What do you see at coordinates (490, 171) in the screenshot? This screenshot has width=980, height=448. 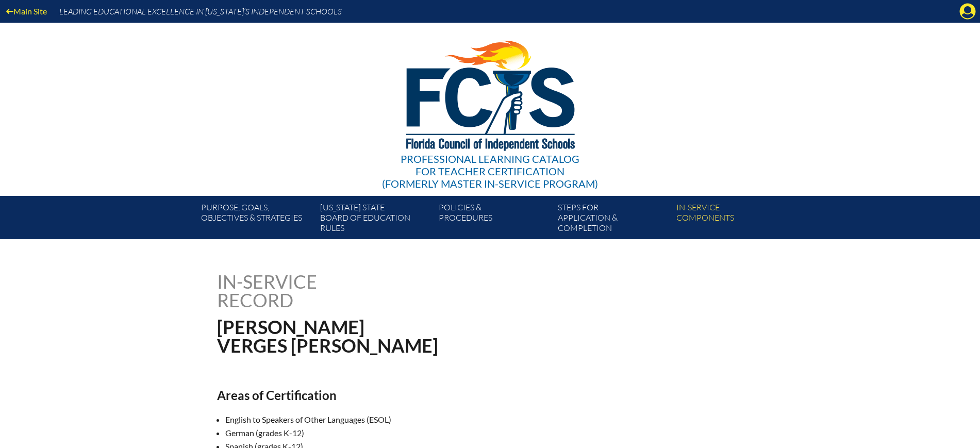 I see `div: Professional Learning Catalog (formerly Master In-service Program)` at bounding box center [490, 171].